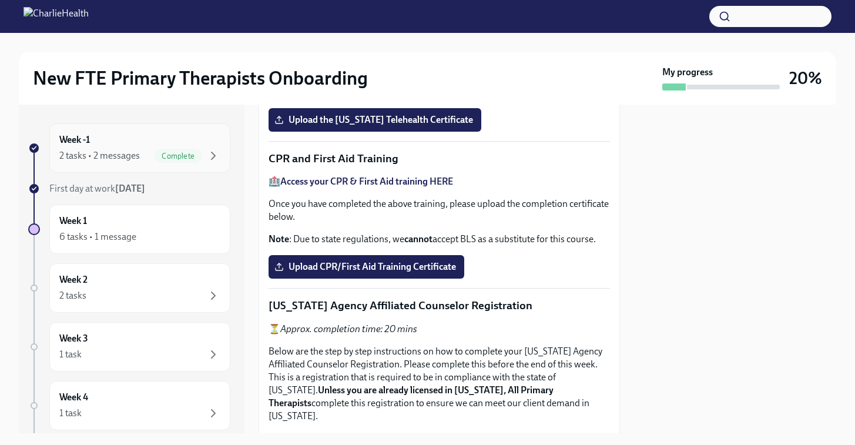 Image resolution: width=855 pixels, height=445 pixels. Describe the element at coordinates (129, 288) in the screenshot. I see `a: Week 22 tasks` at that location.